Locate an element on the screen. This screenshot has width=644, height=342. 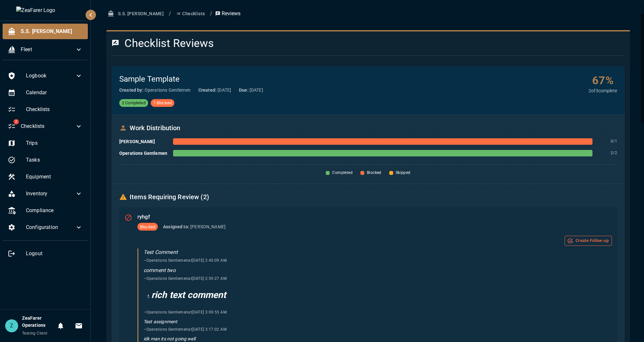
h6: Work Distribution is located at coordinates (368, 128).